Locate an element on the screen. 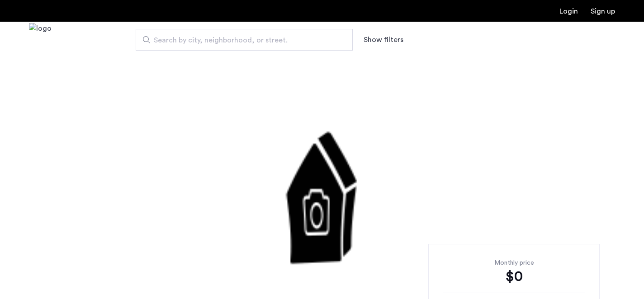  img: logo is located at coordinates (40, 40).